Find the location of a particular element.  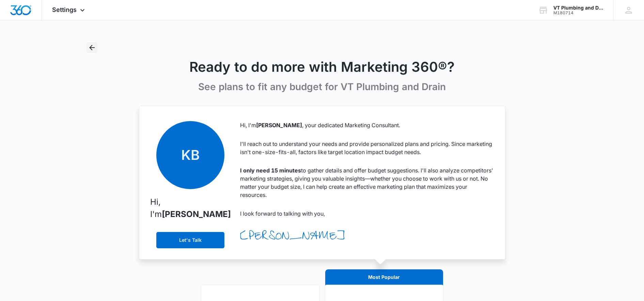

span: KB is located at coordinates (190, 155).